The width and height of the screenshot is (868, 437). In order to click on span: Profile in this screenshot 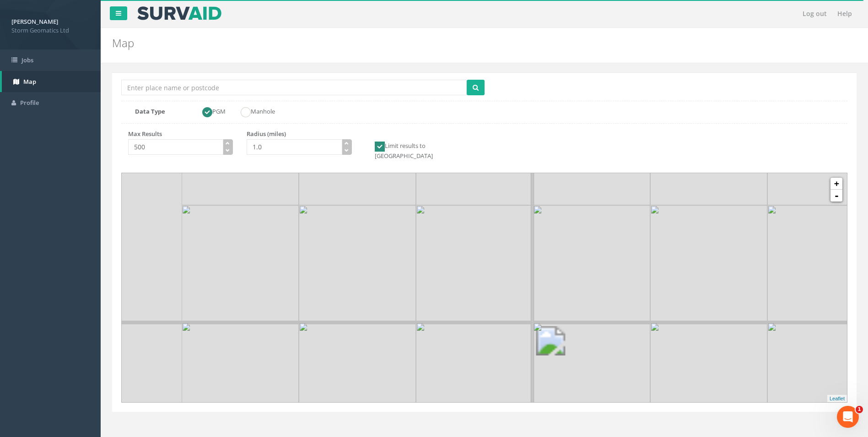, I will do `click(30, 102)`.